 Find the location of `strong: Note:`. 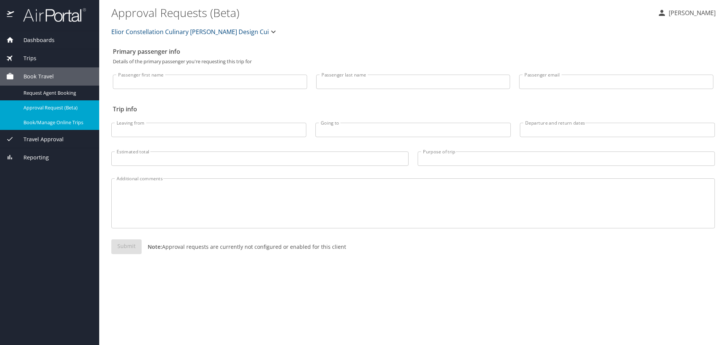

strong: Note: is located at coordinates (155, 247).